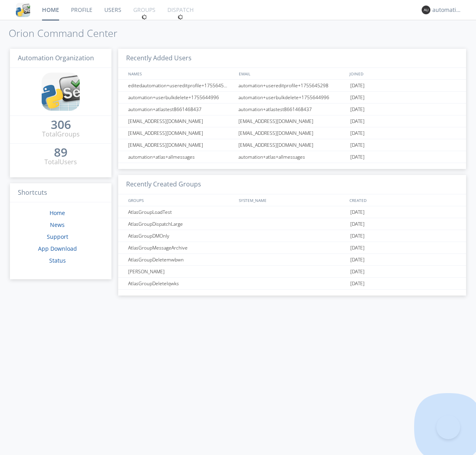 The width and height of the screenshot is (476, 455). What do you see at coordinates (61, 152) in the screenshot?
I see `div: 89` at bounding box center [61, 152].